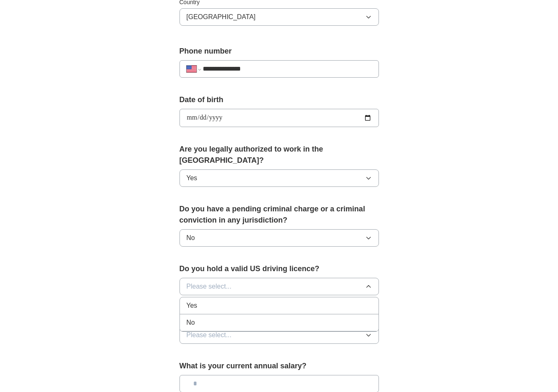 This screenshot has width=558, height=392. What do you see at coordinates (279, 51) in the screenshot?
I see `label: Phone number` at bounding box center [279, 51].